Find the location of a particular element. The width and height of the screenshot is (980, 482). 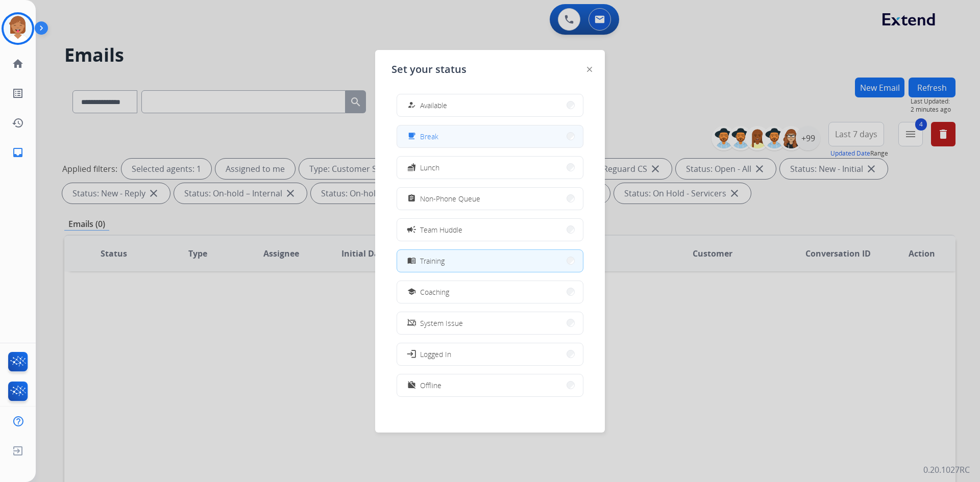

span: Break is located at coordinates (429, 136).